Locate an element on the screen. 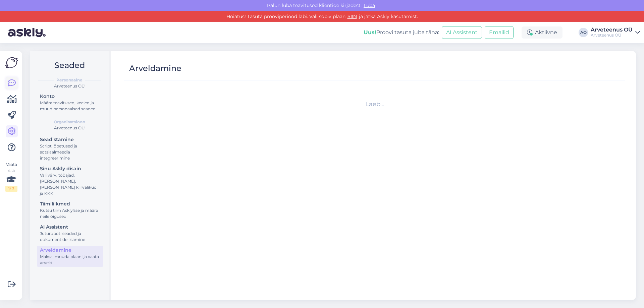 This screenshot has height=308, width=644. b: Organisatsioon is located at coordinates (69, 122).